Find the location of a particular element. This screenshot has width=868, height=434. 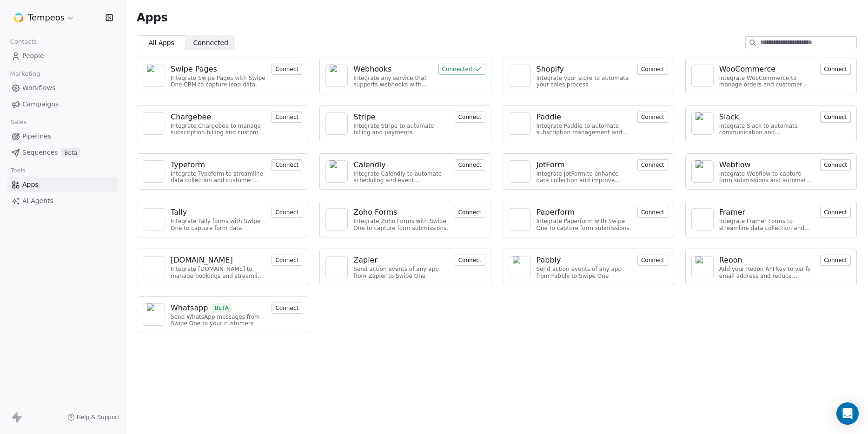

div: Tally is located at coordinates (178, 212).